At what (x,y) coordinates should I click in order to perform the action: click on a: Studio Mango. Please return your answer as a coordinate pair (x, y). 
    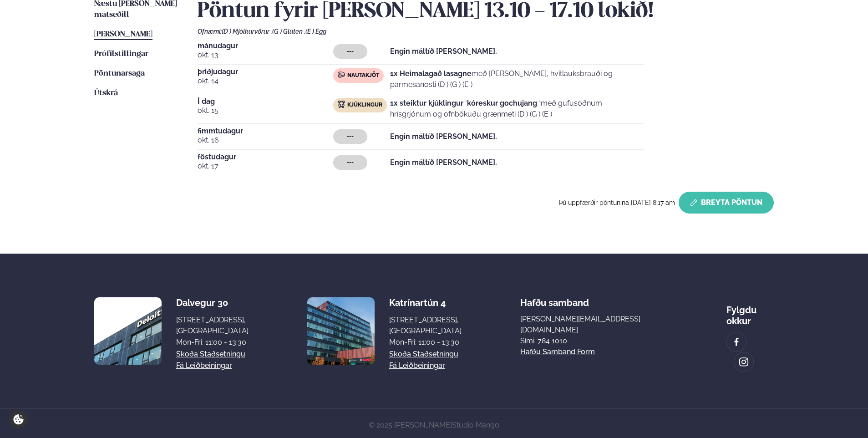
    Looking at the image, I should click on (476, 425).